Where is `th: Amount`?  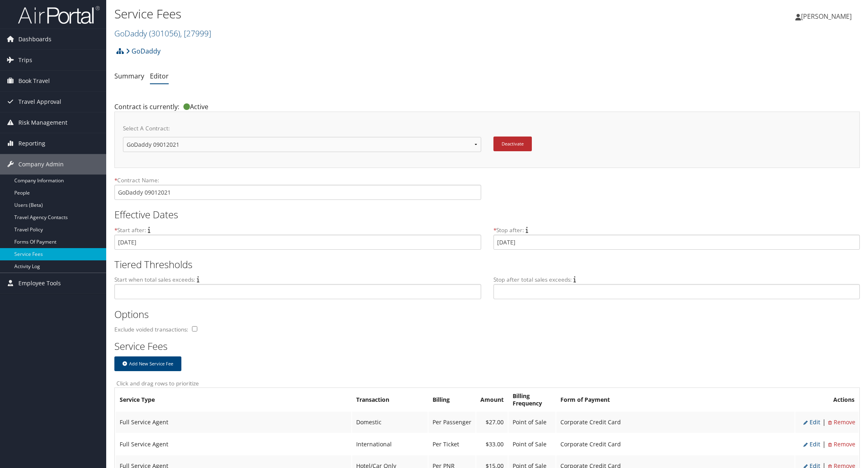
th: Amount is located at coordinates (492, 400).